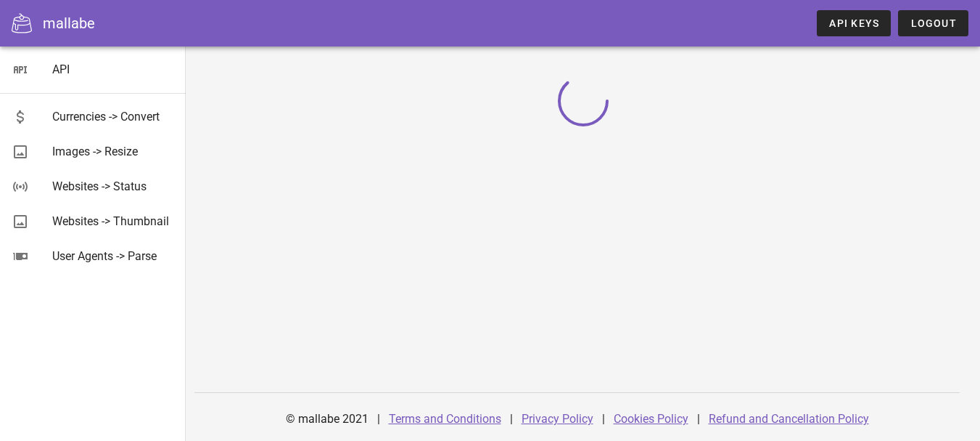 The width and height of the screenshot is (980, 441). Describe the element at coordinates (113, 151) in the screenshot. I see `div: Images -> Resize` at that location.